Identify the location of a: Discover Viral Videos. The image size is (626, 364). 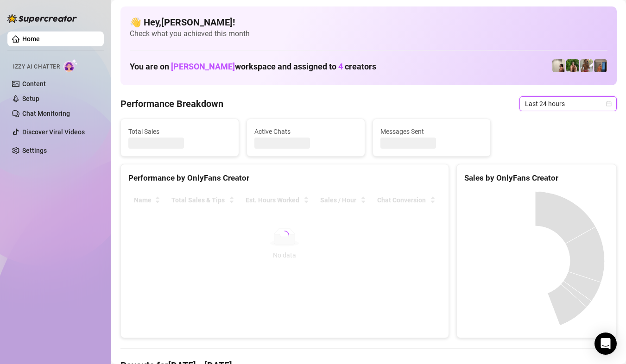
(54, 132).